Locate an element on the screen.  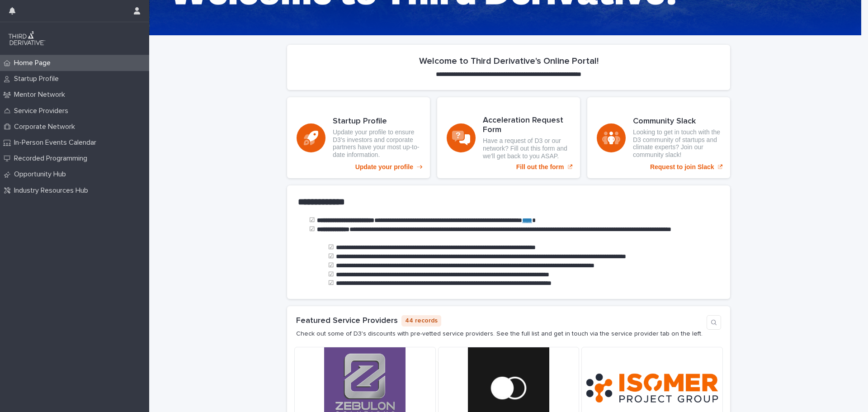
p: Service Providers is located at coordinates (43, 111).